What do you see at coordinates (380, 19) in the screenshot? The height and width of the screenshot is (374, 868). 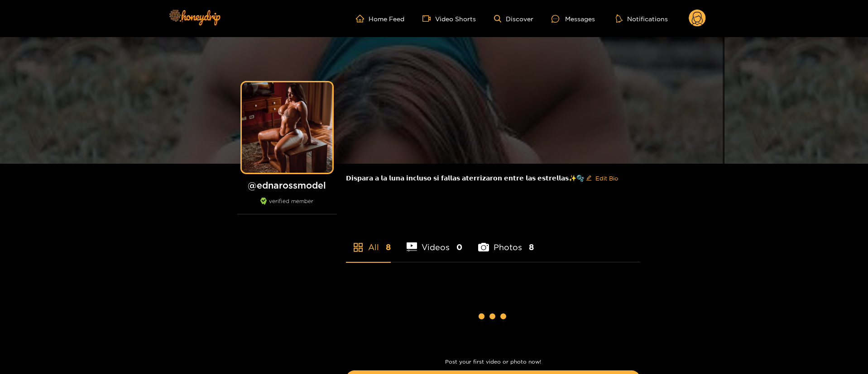 I see `a: Home Feed` at bounding box center [380, 19].